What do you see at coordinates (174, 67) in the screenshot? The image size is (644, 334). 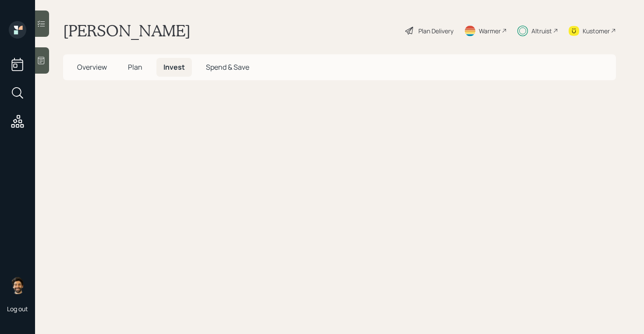 I see `span: Invest` at bounding box center [174, 67].